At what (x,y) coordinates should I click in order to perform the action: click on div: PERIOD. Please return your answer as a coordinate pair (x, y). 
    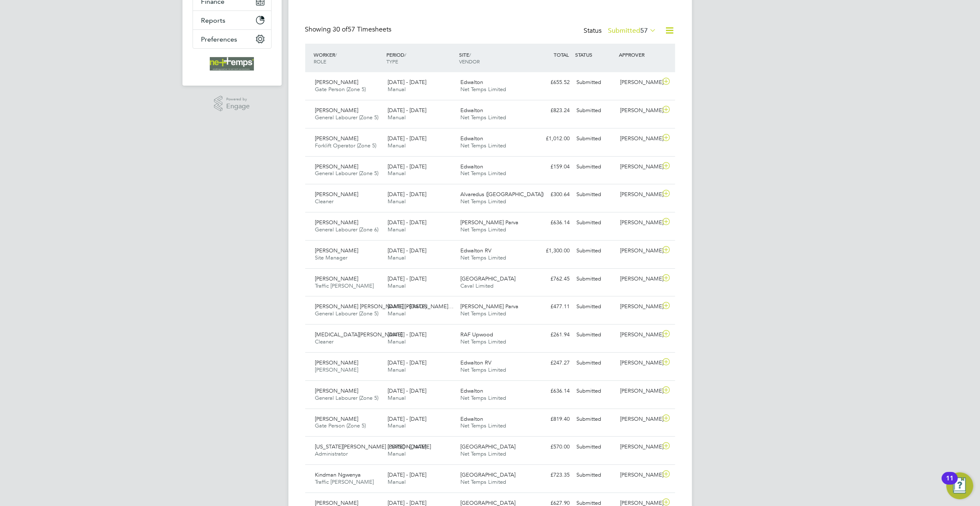
    Looking at the image, I should click on (421, 58).